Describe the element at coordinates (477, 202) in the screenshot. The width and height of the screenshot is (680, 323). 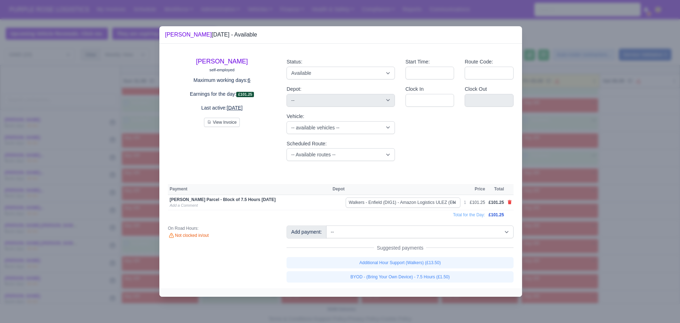
I see `td: £101.25` at that location.